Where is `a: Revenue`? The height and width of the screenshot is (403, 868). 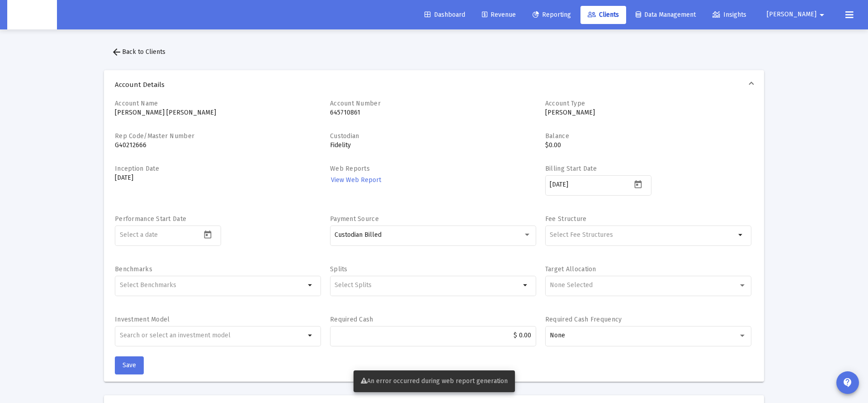
a: Revenue is located at coordinates (499, 15).